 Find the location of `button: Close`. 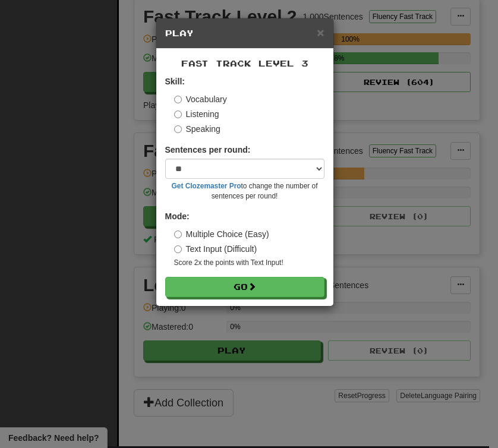

button: Close is located at coordinates (321, 32).